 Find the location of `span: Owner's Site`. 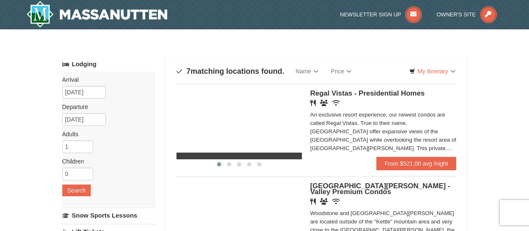

span: Owner's Site is located at coordinates (456, 14).